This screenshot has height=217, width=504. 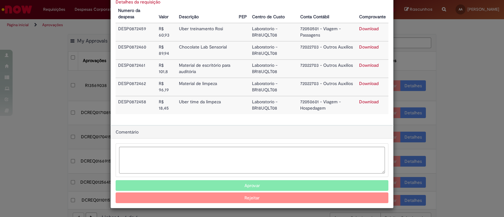 What do you see at coordinates (136, 105) in the screenshot?
I see `td: DESP0872458` at bounding box center [136, 105].